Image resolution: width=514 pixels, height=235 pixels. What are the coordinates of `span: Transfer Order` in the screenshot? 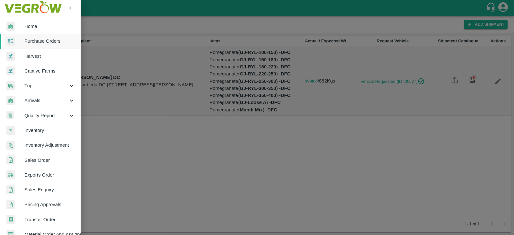 It's located at (50, 220).